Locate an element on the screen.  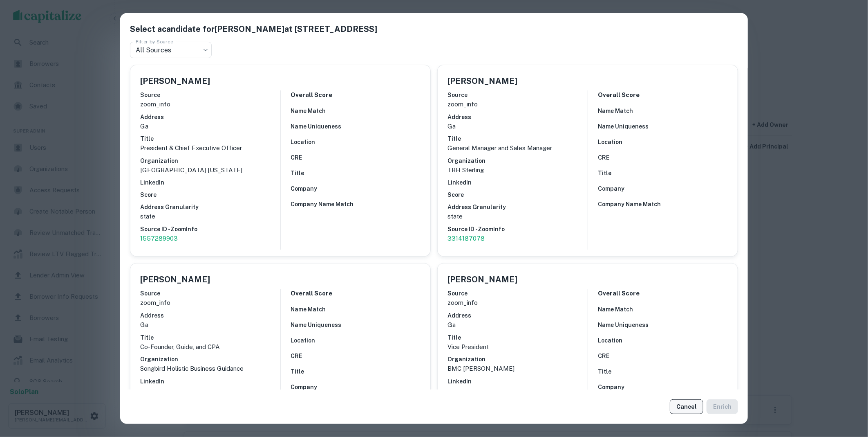
a: 1557289903 is located at coordinates (210, 239).